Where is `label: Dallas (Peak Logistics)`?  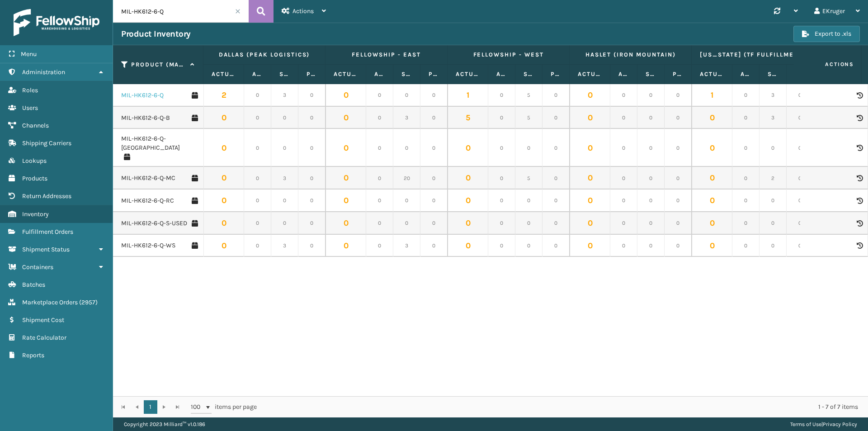 label: Dallas (Peak Logistics) is located at coordinates (264, 55).